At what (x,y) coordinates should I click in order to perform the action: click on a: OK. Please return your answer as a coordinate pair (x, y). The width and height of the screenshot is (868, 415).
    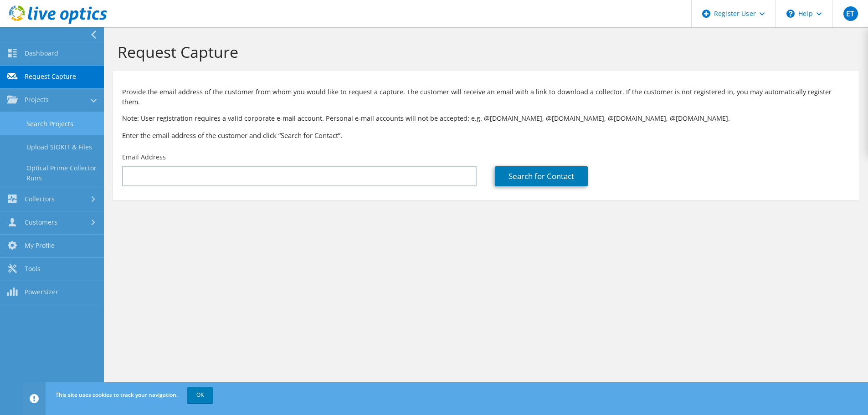
    Looking at the image, I should click on (200, 395).